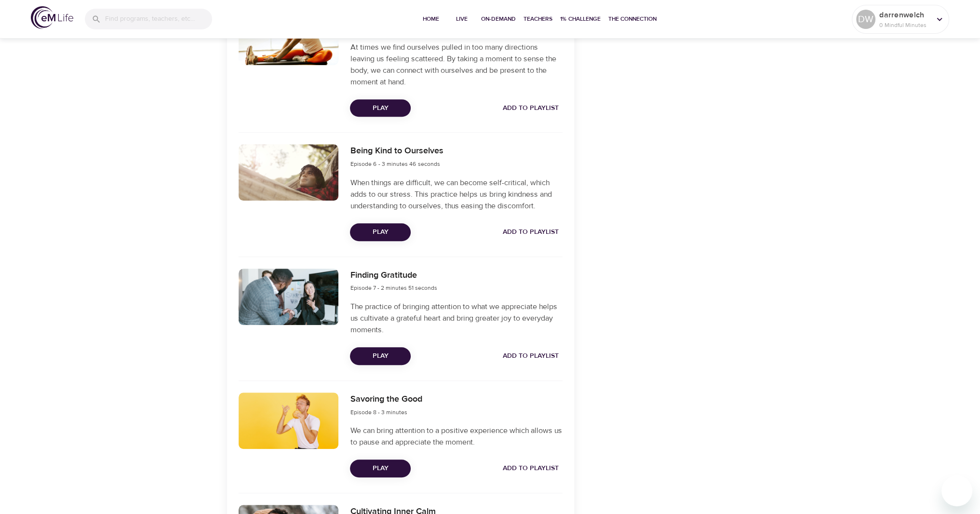 This screenshot has height=514, width=980. I want to click on span: The Connection, so click(633, 19).